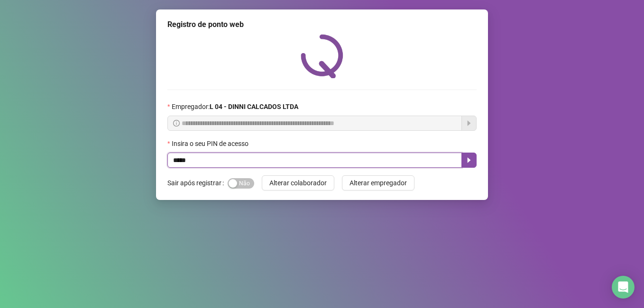  Describe the element at coordinates (322, 56) in the screenshot. I see `img: QRPoint` at that location.